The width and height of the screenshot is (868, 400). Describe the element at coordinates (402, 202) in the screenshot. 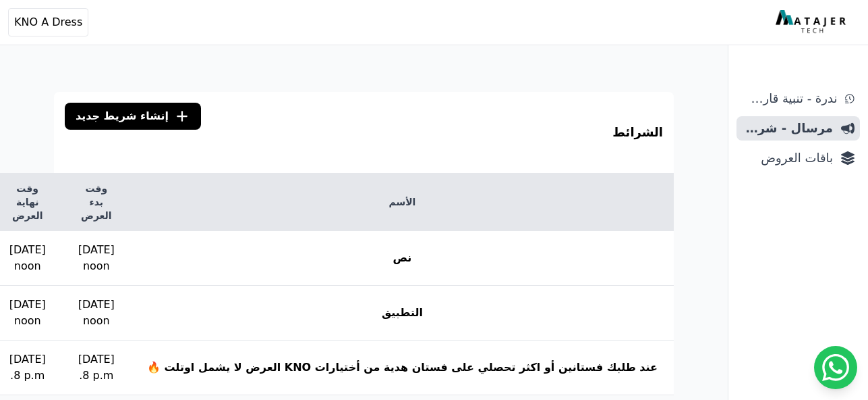

I see `th: الأسم` at that location.